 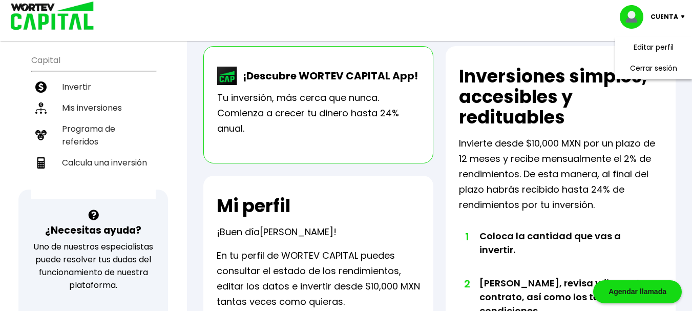 I want to click on img: inversiones-icon.6695dc30.svg, so click(x=41, y=108).